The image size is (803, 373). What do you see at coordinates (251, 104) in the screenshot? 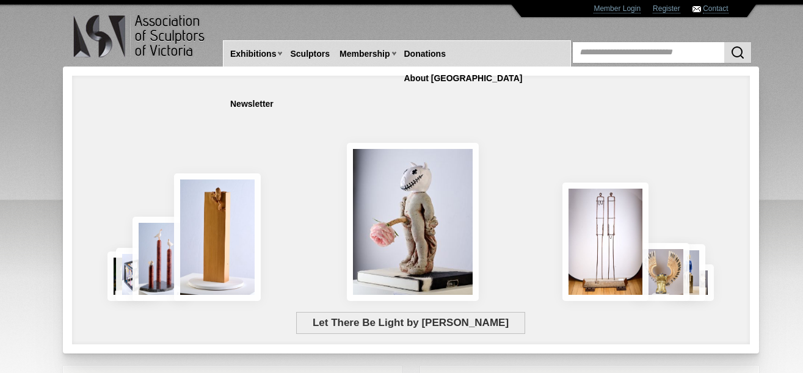
I see `a: Newsletter` at bounding box center [251, 104].